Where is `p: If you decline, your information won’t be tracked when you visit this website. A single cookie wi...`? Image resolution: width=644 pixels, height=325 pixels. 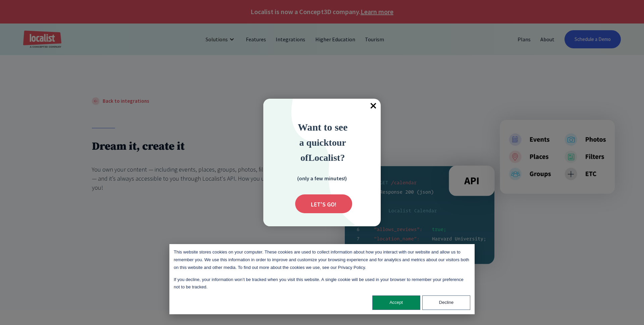
p: If you decline, your information won’t be tracked when you visit this website. A single cookie wi... is located at coordinates (322, 284).